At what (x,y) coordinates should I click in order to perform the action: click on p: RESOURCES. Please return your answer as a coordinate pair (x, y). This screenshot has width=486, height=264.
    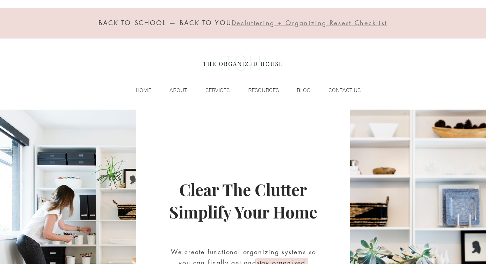
    Looking at the image, I should click on (264, 90).